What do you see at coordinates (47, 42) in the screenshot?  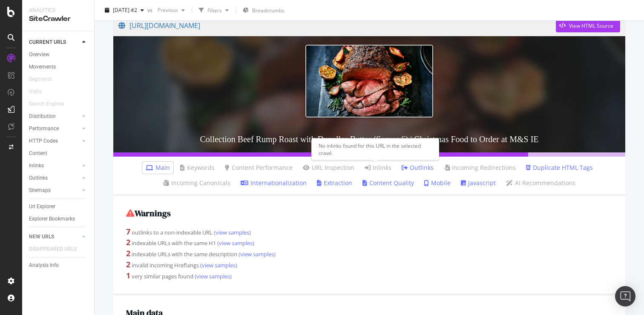 I see `div: CURRENT URLS` at bounding box center [47, 42].